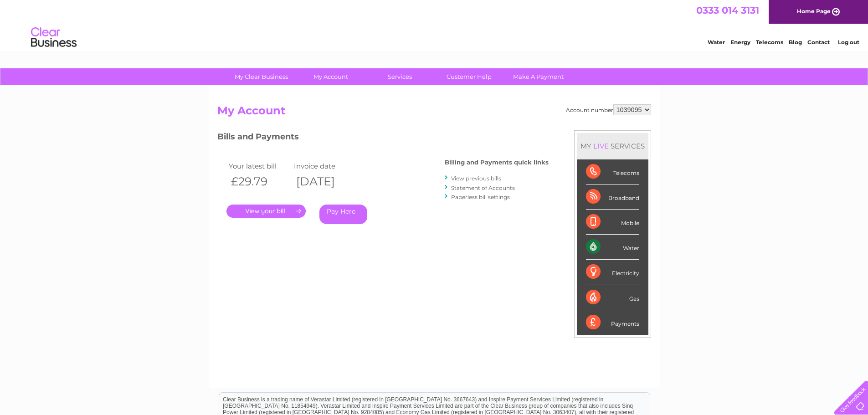 The image size is (868, 415). I want to click on a: Contact, so click(818, 42).